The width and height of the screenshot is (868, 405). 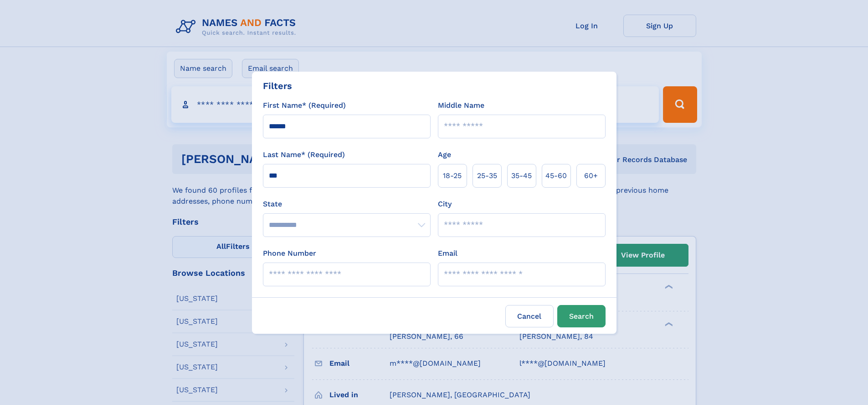 I want to click on label: City, so click(x=444, y=204).